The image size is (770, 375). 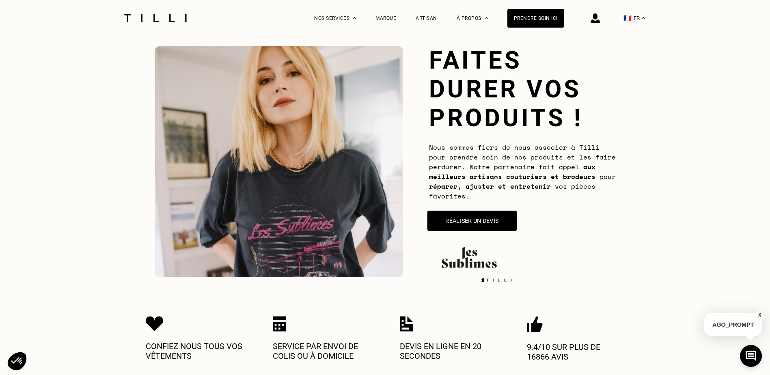 I want to click on img: Menu déroulant, so click(x=354, y=18).